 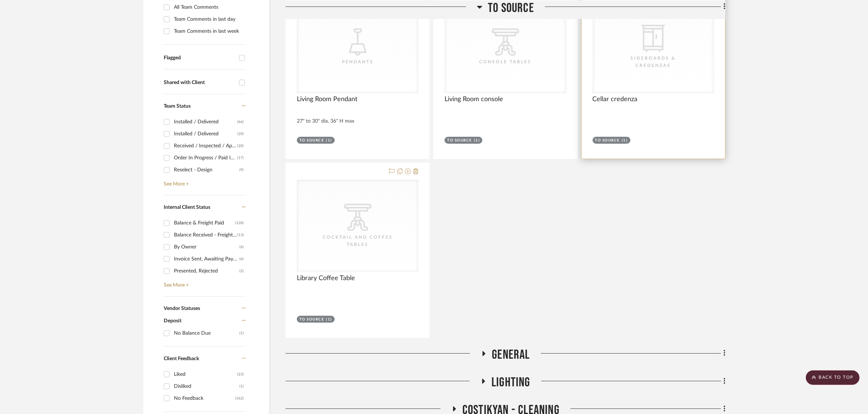 I want to click on div: (9), so click(x=241, y=170).